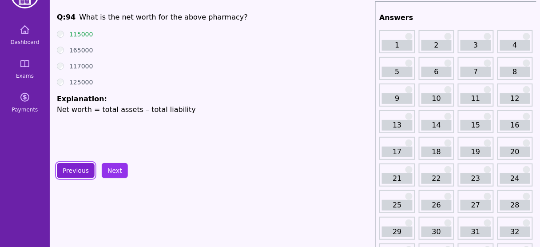  Describe the element at coordinates (515, 205) in the screenshot. I see `a: 28` at that location.